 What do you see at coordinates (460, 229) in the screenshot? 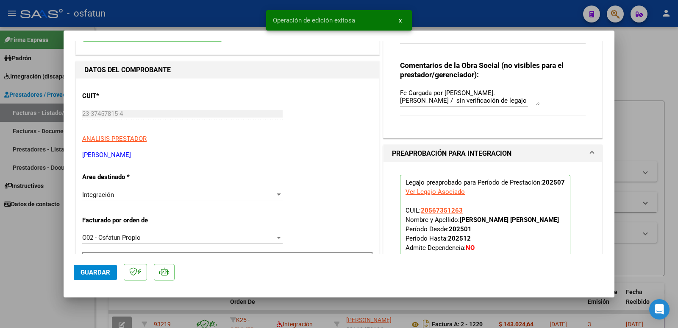
I see `strong: 202501` at bounding box center [460, 229].